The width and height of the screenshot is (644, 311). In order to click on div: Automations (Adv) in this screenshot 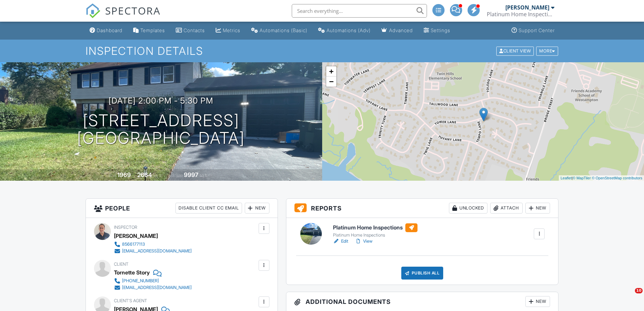, I will do `click(349, 30)`.